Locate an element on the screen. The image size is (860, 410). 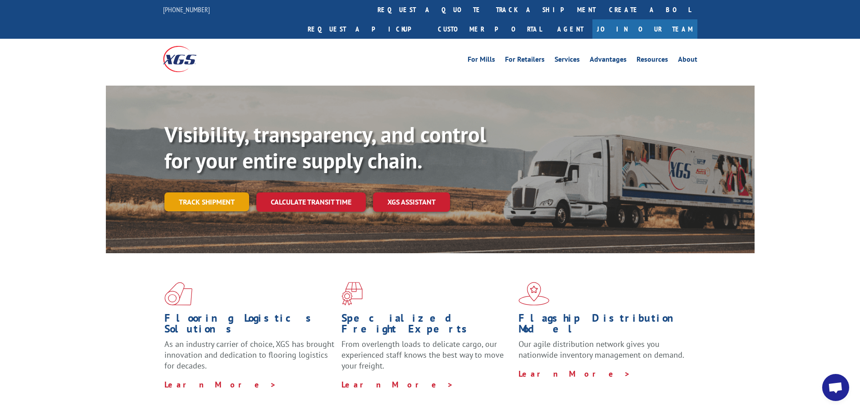
img: xgs-icon-total-supply-chain-intelligence-red is located at coordinates (178, 294).